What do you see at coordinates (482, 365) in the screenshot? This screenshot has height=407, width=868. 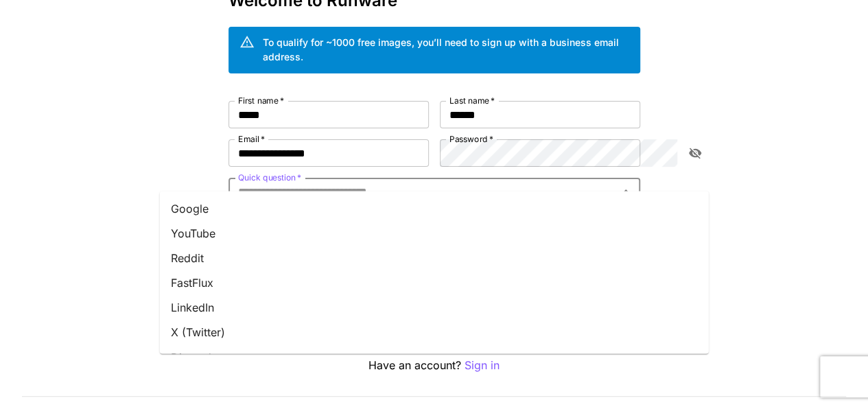 I see `p: Sign in` at bounding box center [482, 365].